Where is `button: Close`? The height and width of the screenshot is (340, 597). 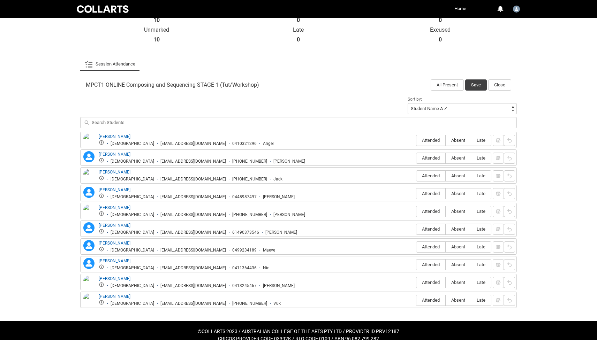 button: Close is located at coordinates (500, 85).